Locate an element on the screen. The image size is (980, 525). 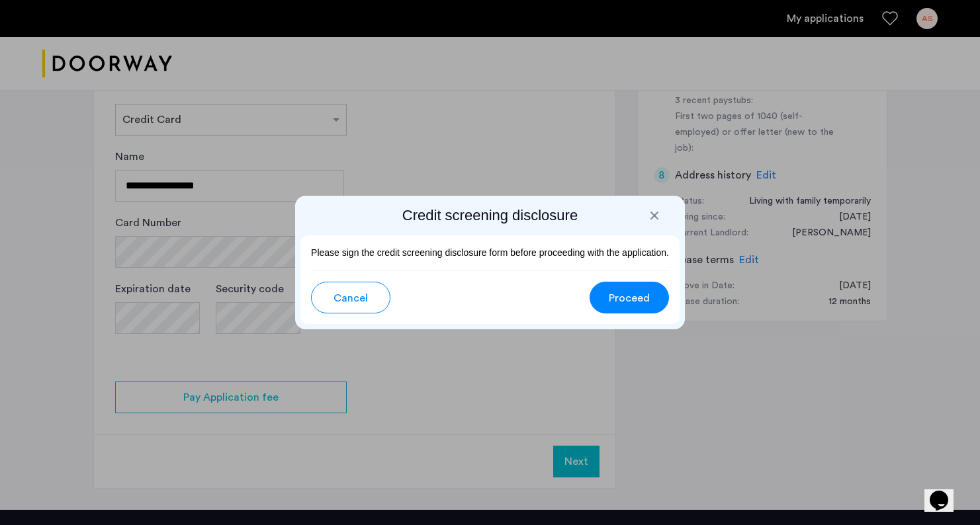
span: Cancel is located at coordinates (351, 298).